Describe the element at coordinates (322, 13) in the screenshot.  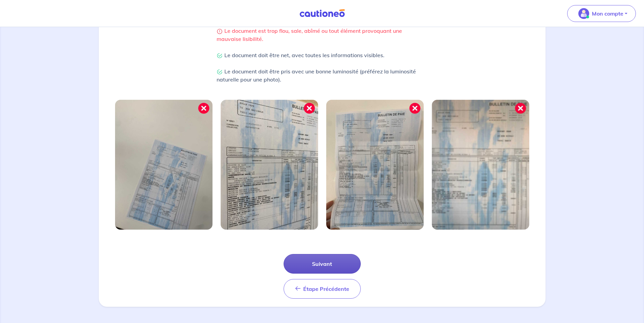
I see `img: Cautioneo` at that location.